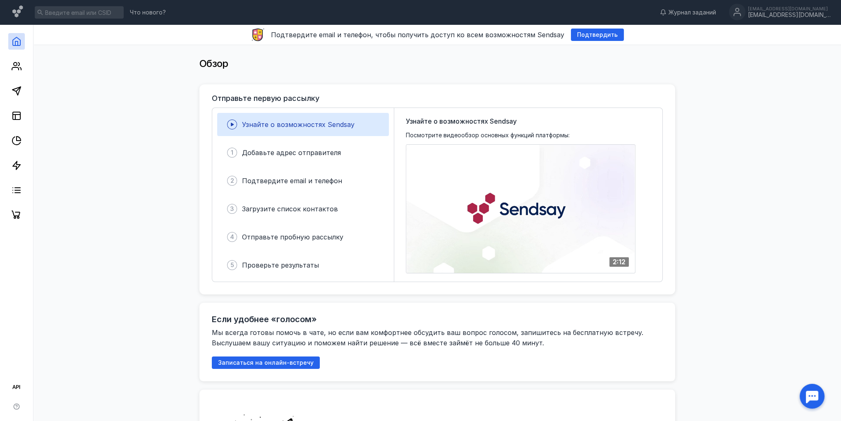 Image resolution: width=841 pixels, height=421 pixels. Describe the element at coordinates (232, 237) in the screenshot. I see `span: 4` at that location.